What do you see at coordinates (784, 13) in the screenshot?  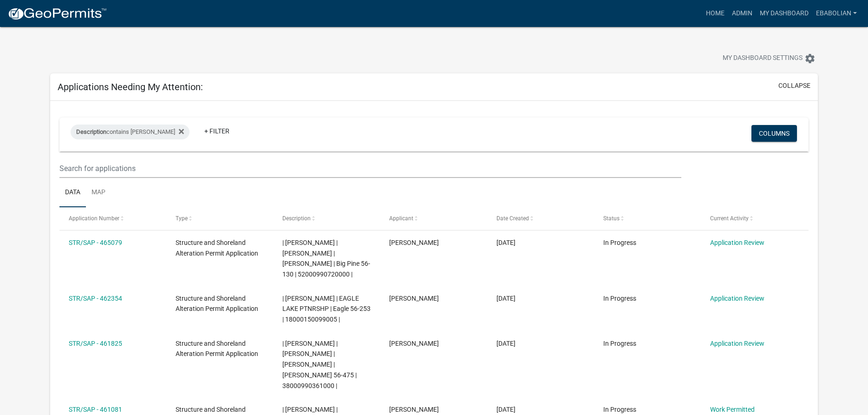 I see `a: My Dashboard` at bounding box center [784, 13].